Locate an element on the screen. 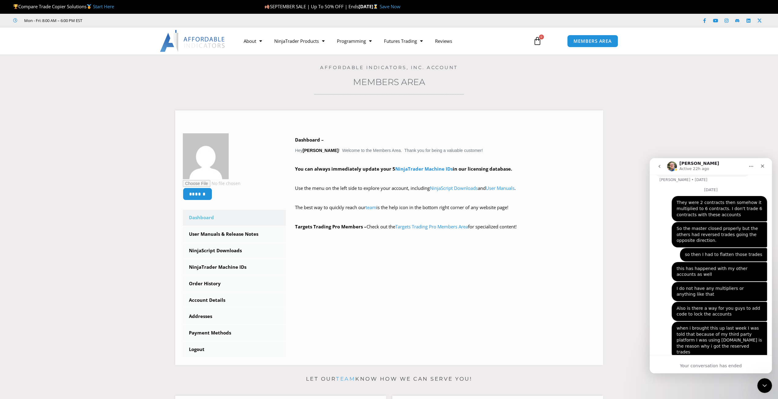  button: go back is located at coordinates (10, 8).